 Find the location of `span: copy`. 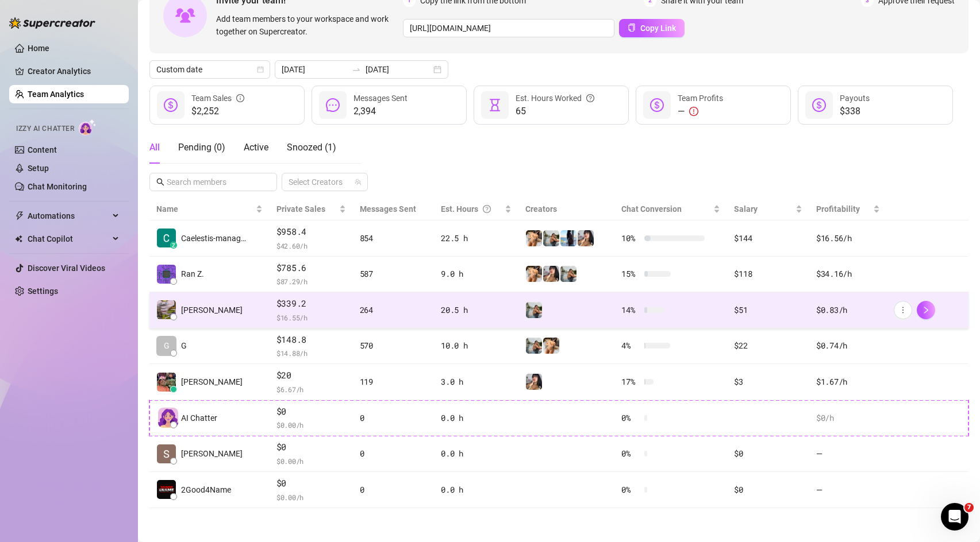

span: copy is located at coordinates (632, 27).